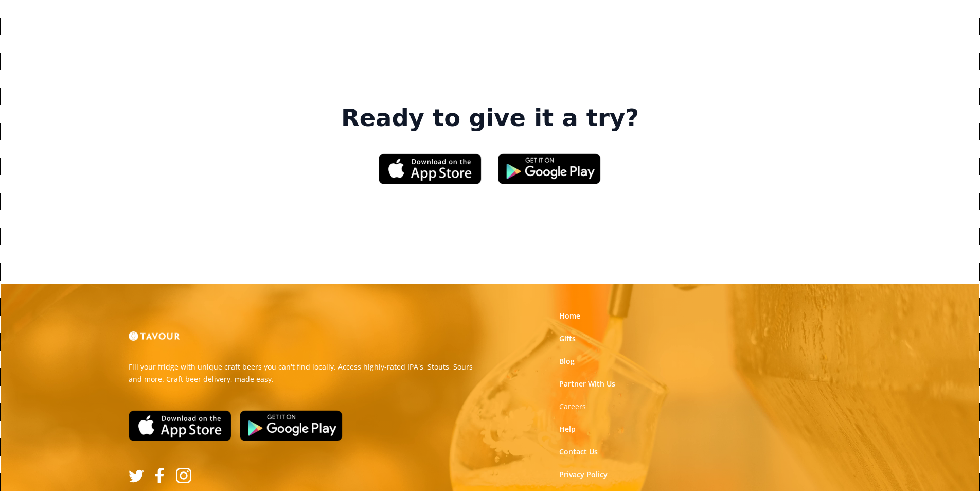  I want to click on a: Partner With Us, so click(587, 384).